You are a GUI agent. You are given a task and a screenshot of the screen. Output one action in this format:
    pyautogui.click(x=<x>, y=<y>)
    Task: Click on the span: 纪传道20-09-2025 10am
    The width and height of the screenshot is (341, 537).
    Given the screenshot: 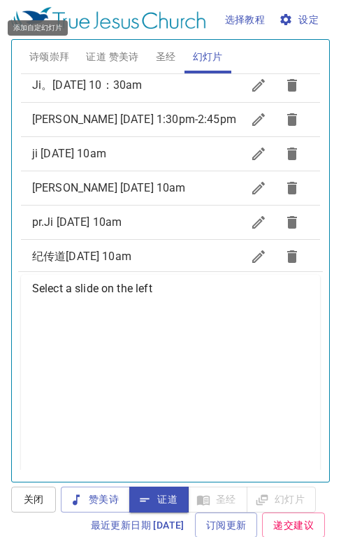 What is the action you would take?
    pyautogui.click(x=82, y=256)
    